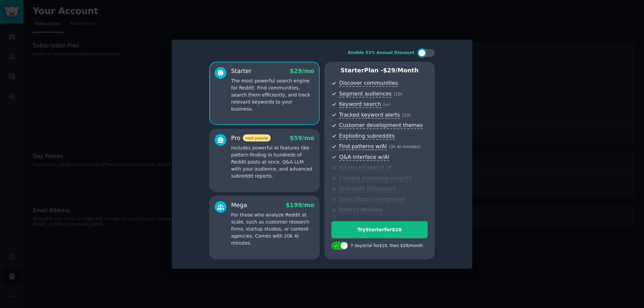 This screenshot has width=644, height=308. I want to click on span: ( 2k AI minutes ), so click(405, 147).